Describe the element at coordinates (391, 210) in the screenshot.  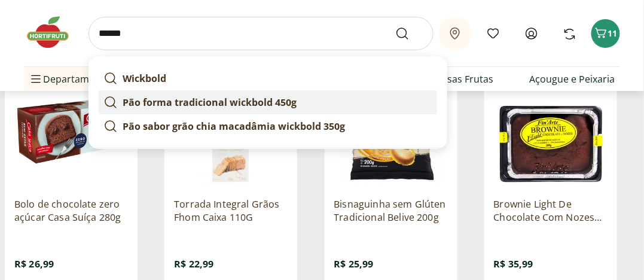
I see `p: Bisnaguinha sem Glúten Tradicional Belive 200g` at that location.